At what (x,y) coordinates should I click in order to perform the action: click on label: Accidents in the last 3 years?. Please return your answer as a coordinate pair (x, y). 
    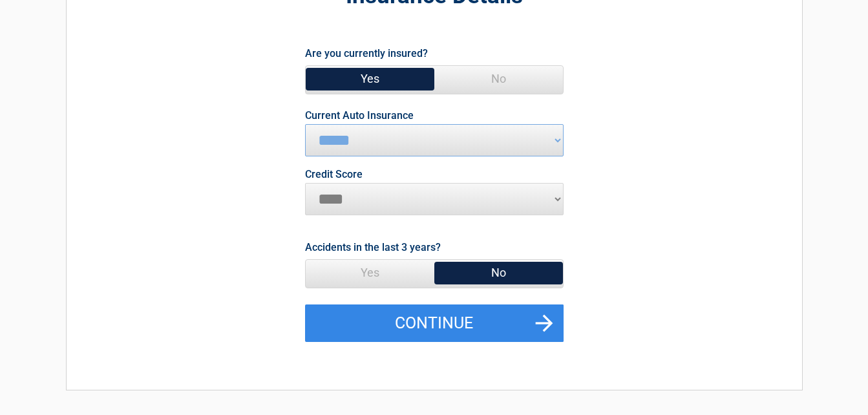
    Looking at the image, I should click on (373, 247).